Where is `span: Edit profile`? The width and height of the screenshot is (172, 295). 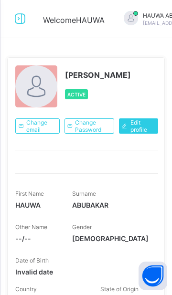
span: Edit profile is located at coordinates (140, 126).